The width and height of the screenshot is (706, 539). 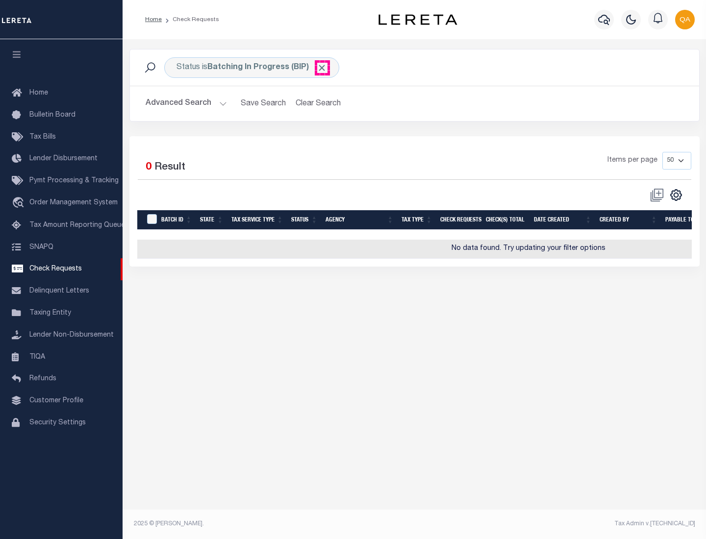 What do you see at coordinates (170, 168) in the screenshot?
I see `label: Result` at bounding box center [170, 168].